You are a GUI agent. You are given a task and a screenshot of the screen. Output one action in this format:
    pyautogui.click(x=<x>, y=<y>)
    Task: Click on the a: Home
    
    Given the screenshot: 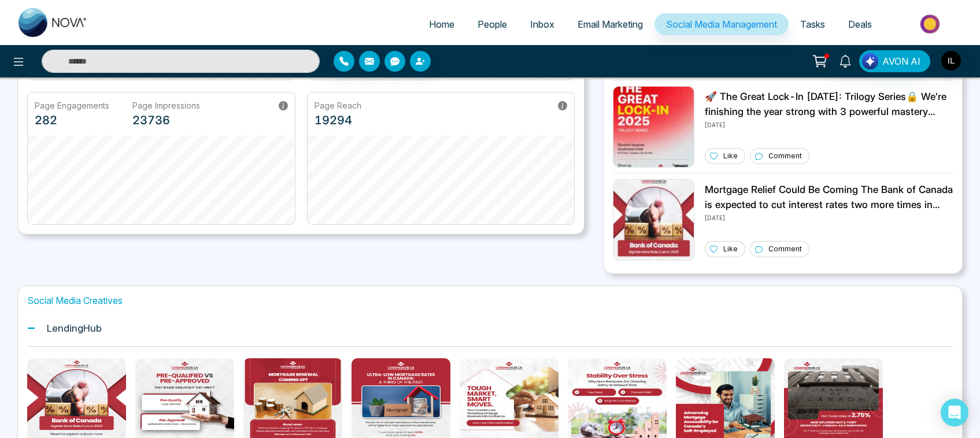 What is the action you would take?
    pyautogui.click(x=442, y=24)
    